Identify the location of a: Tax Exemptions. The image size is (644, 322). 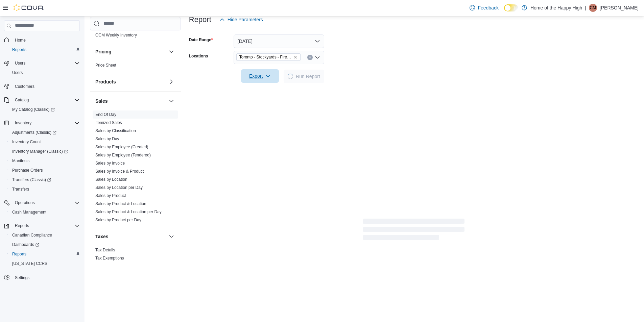
(110, 258).